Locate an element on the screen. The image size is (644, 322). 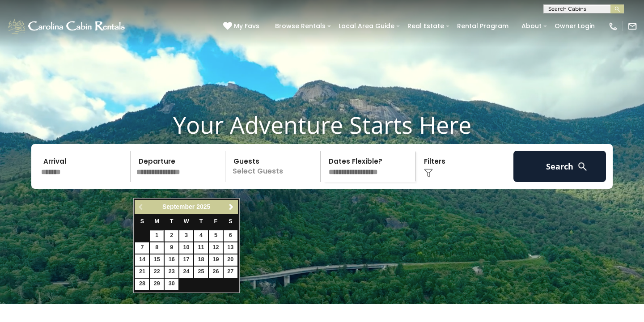
p: Select Guests is located at coordinates (274, 167).